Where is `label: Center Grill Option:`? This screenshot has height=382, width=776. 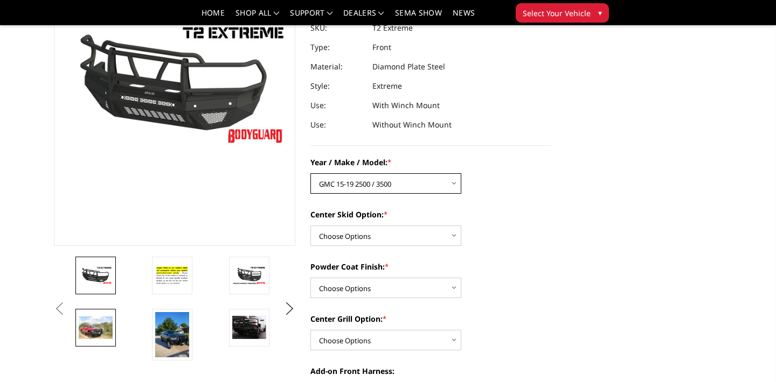 label: Center Grill Option: is located at coordinates (431, 319).